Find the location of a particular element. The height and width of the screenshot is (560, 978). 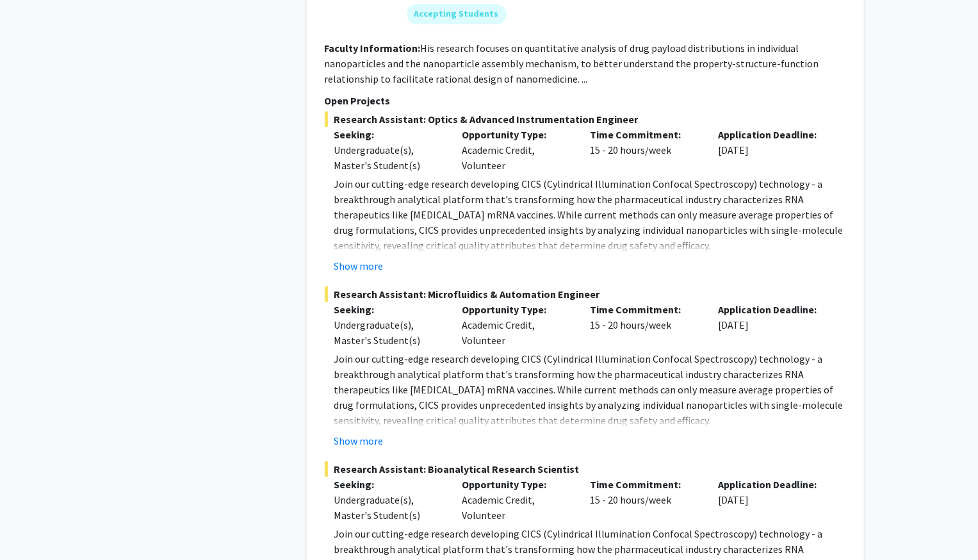

span: Research Assistant: Optics & Advanced Instrumentation Engineer is located at coordinates (585, 119).